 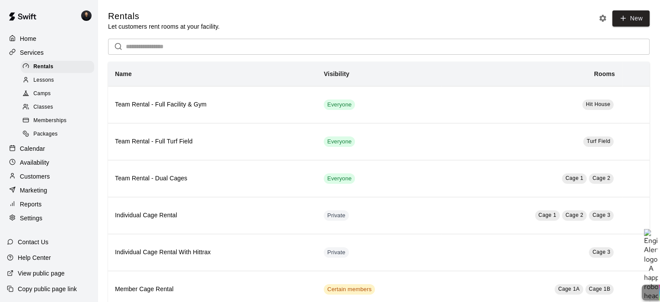 I want to click on span: Turf Field, so click(x=598, y=141).